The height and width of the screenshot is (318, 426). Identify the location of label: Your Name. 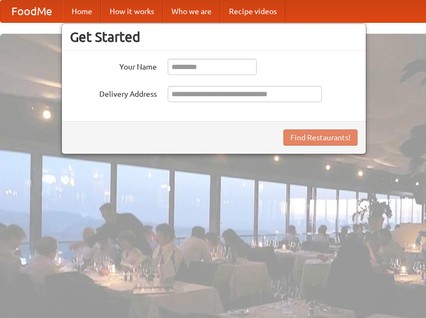
(113, 65).